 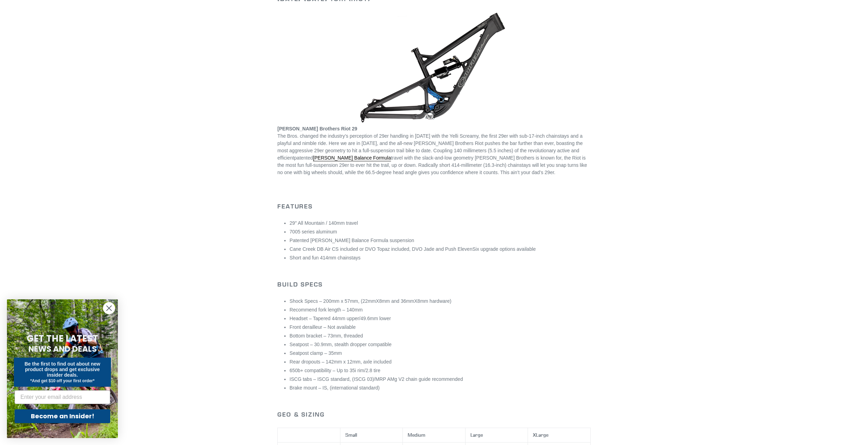 I want to click on li: Headset – Tapered 44mm upper/49.6mm lower, so click(x=440, y=318).